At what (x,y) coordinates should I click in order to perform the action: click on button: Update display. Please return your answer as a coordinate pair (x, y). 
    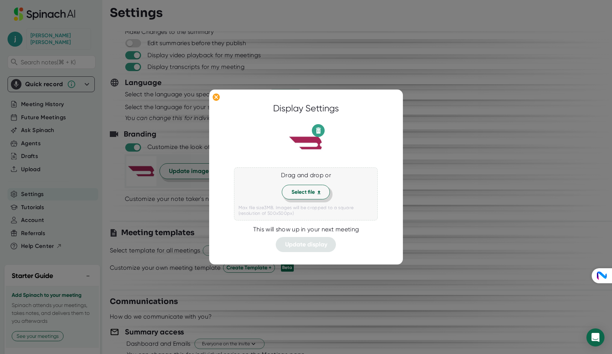
    Looking at the image, I should click on (306, 245).